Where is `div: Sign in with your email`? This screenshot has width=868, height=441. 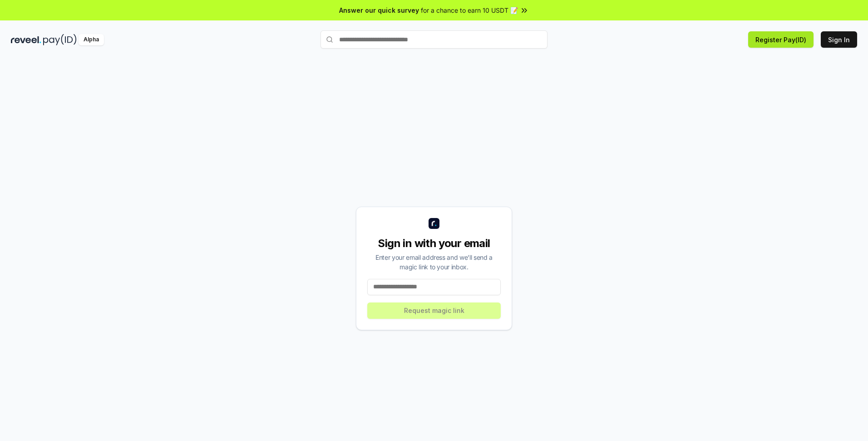 div: Sign in with your email is located at coordinates (434, 243).